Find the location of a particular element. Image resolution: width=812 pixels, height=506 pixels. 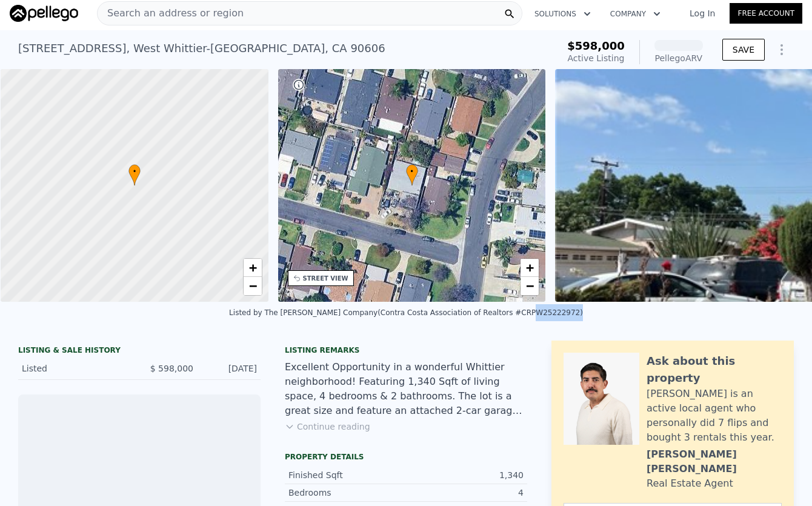

div: 1,340 is located at coordinates (465, 475).